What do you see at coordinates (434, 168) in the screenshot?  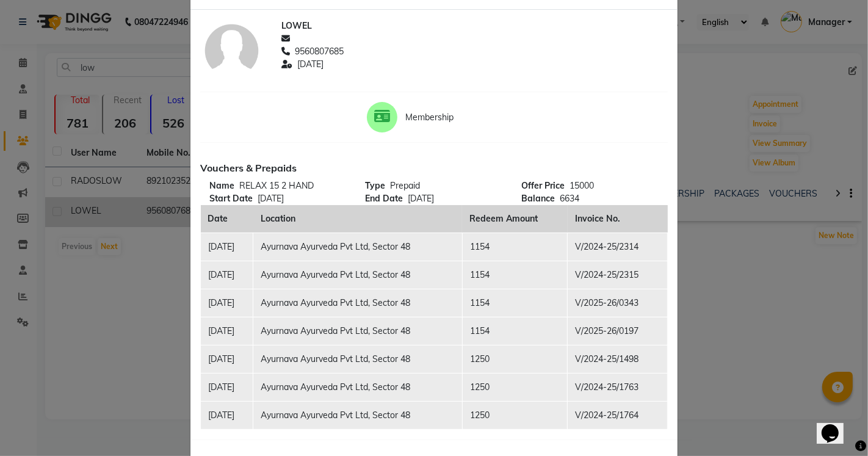 I see `h6: Vouchers & Prepaids` at bounding box center [434, 168].